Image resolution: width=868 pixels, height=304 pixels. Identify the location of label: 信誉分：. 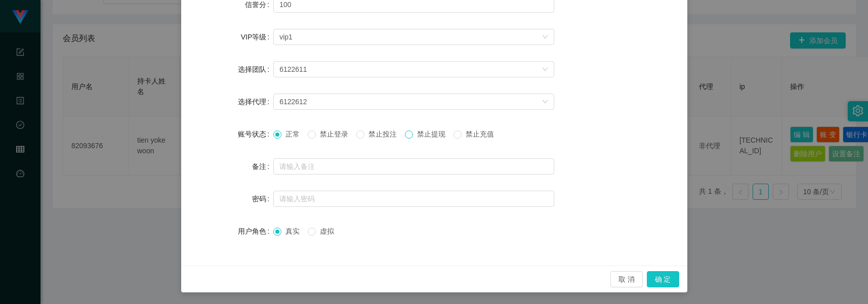
(259, 5).